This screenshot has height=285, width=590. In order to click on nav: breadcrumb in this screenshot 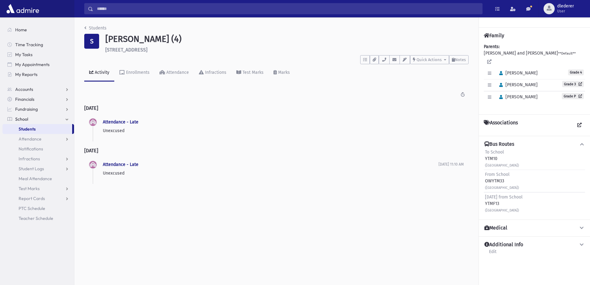, I will do `click(95, 29)`.